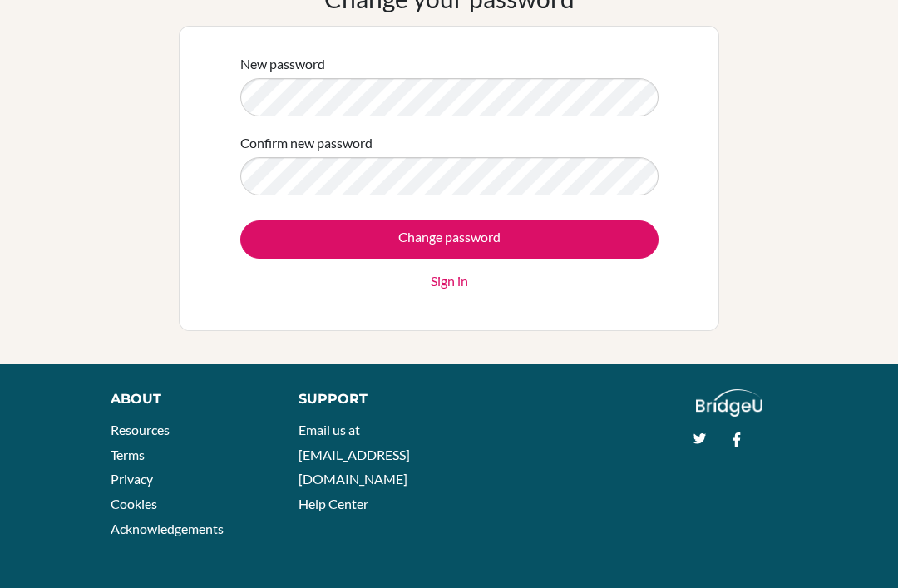  I want to click on a: Privacy, so click(131, 478).